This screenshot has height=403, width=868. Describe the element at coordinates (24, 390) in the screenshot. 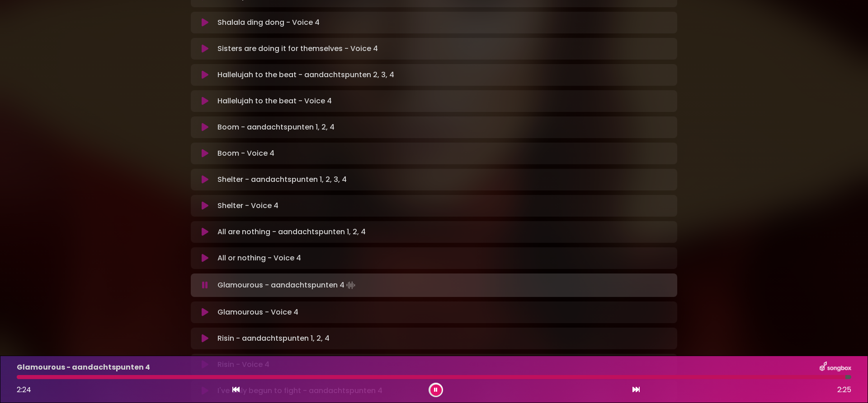

I see `span: 2:24` at that location.